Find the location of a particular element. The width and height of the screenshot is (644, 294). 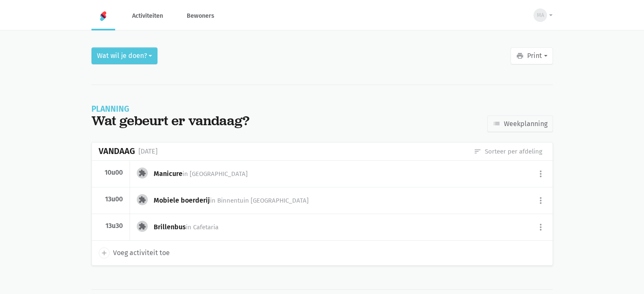

div: 10u00 is located at coordinates (111, 173).